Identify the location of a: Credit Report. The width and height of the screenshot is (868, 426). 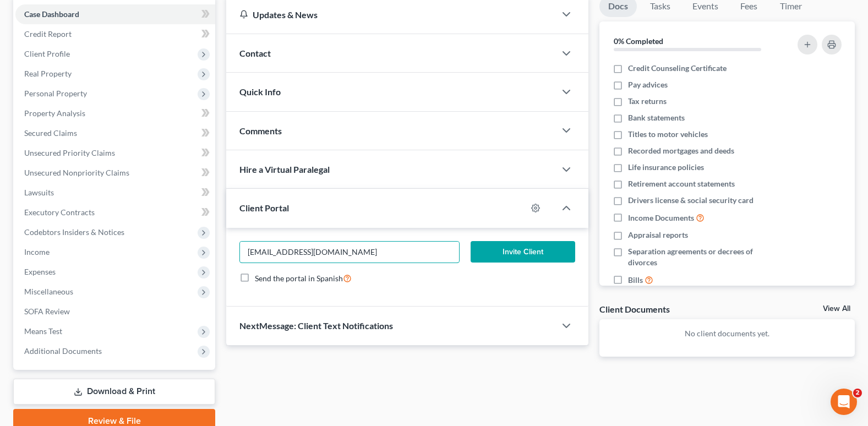
(115, 34).